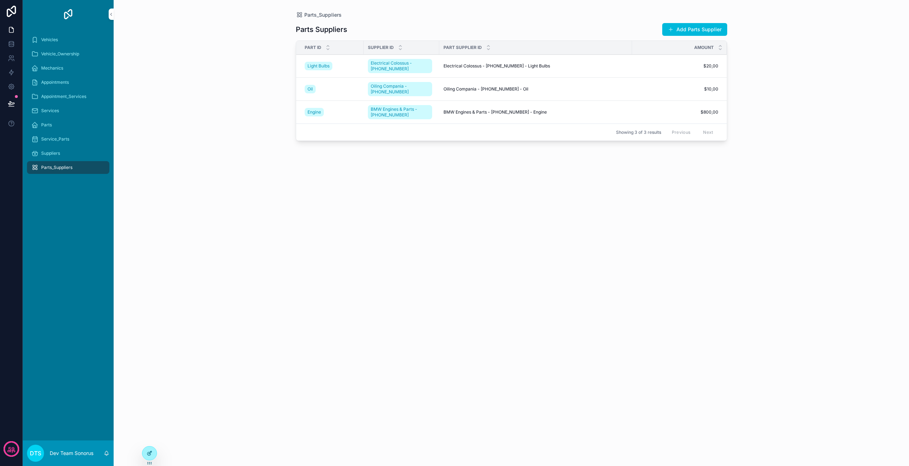 The height and width of the screenshot is (466, 909). Describe the element at coordinates (695, 29) in the screenshot. I see `a: Add Parts Supplier` at that location.